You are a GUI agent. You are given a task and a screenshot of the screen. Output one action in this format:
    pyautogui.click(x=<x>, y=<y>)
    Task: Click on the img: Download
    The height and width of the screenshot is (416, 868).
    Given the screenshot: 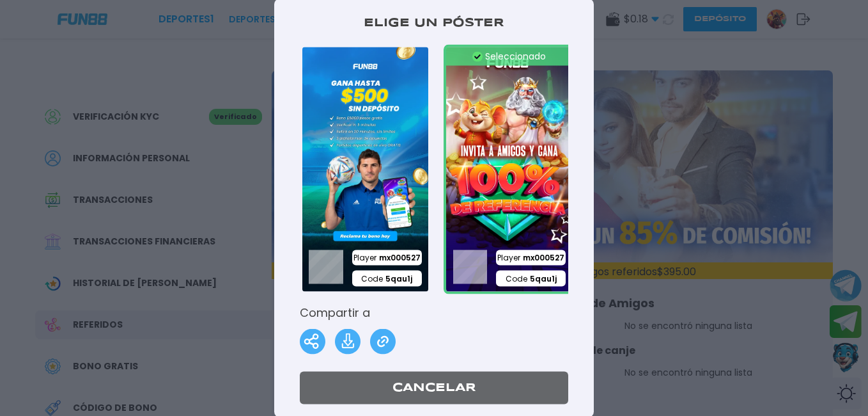 What is the action you would take?
    pyautogui.click(x=348, y=342)
    